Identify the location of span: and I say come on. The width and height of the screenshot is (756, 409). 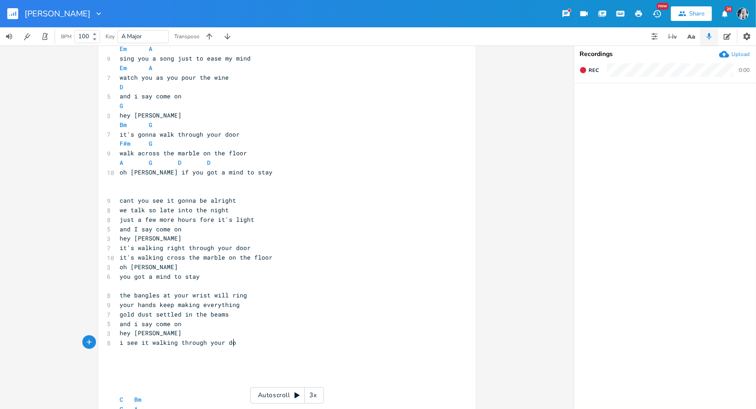
(151, 229).